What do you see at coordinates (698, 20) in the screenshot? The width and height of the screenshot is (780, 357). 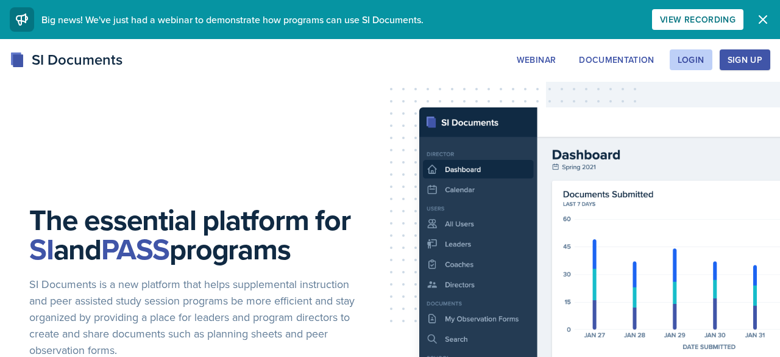 I see `button: View Recording` at bounding box center [698, 20].